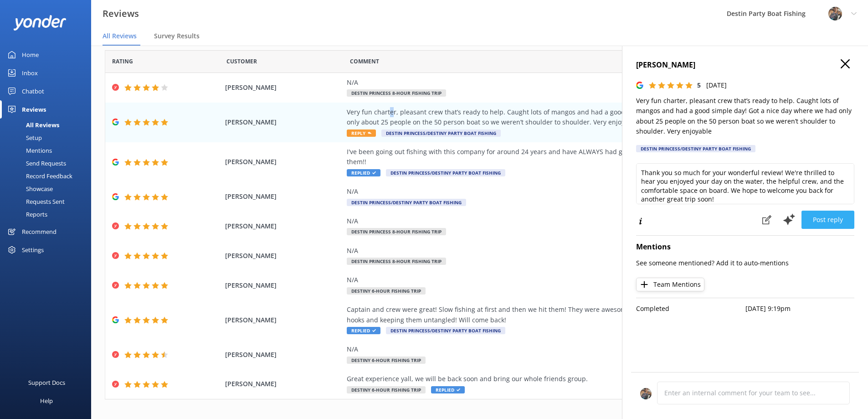 The width and height of the screenshot is (868, 419). What do you see at coordinates (40, 23) in the screenshot?
I see `img: yonder-white-logo.png` at bounding box center [40, 23].